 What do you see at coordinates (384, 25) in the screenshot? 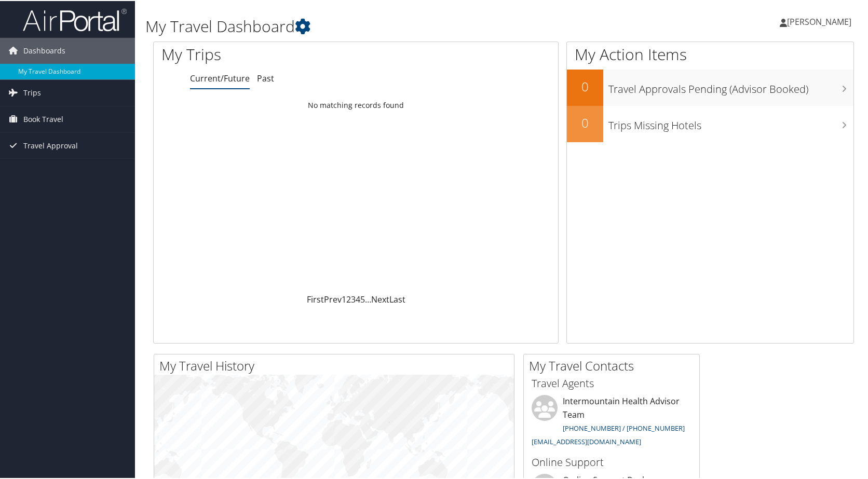
I see `h1: My Travel Dashboard` at bounding box center [384, 25].